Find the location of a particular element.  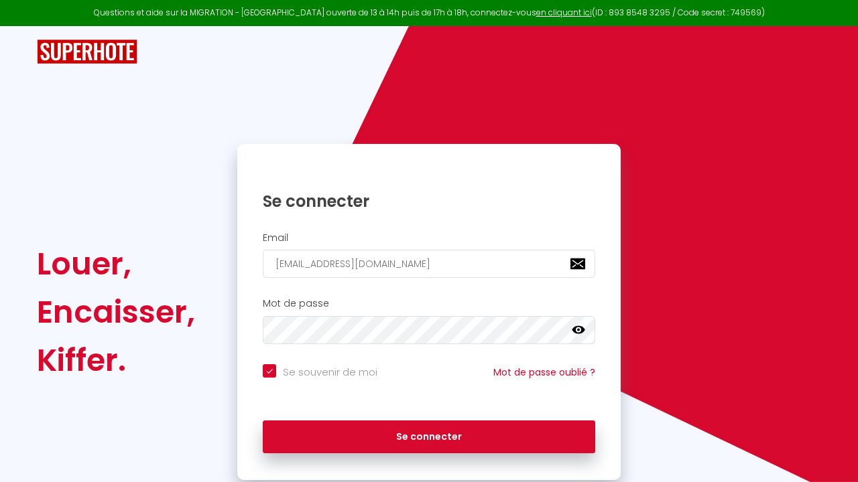

input: Ton Email is located at coordinates (429, 264).